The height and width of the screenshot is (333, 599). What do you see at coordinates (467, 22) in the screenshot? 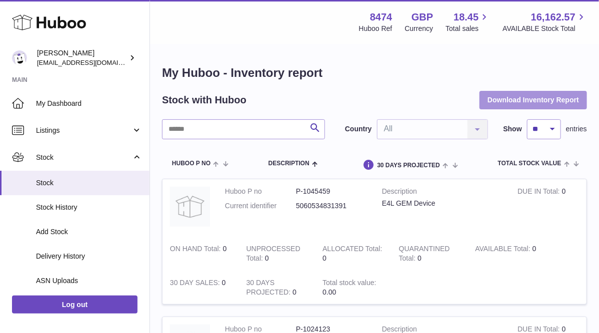
I see `a: 18.45 Total sales` at bounding box center [467, 22].